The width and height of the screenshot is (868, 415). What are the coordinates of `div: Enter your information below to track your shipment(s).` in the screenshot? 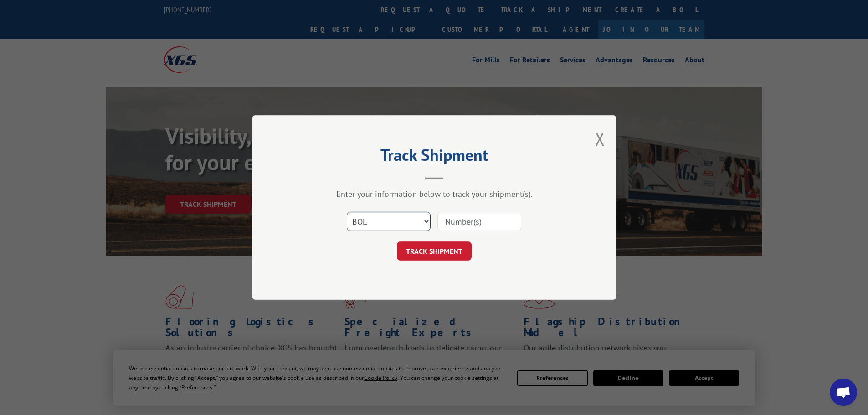 It's located at (434, 193).